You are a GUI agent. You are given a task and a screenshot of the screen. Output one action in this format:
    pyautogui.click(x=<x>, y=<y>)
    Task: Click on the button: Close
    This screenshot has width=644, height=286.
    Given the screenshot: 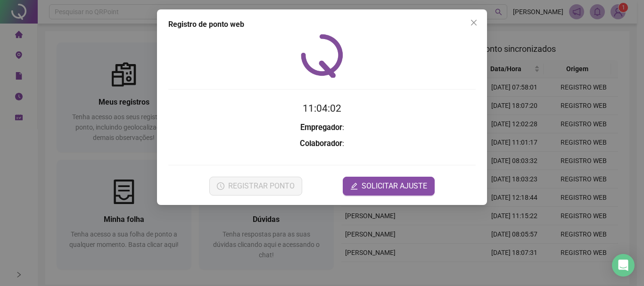 What is the action you would take?
    pyautogui.click(x=474, y=22)
    